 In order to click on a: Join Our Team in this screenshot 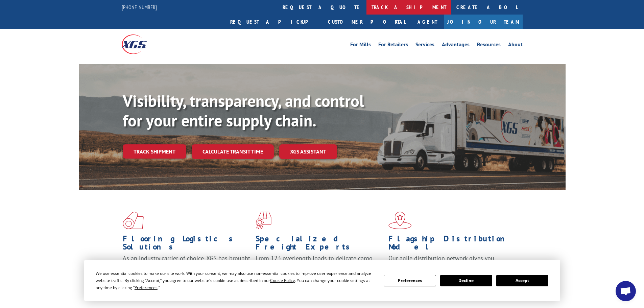, I will do `click(483, 21)`.